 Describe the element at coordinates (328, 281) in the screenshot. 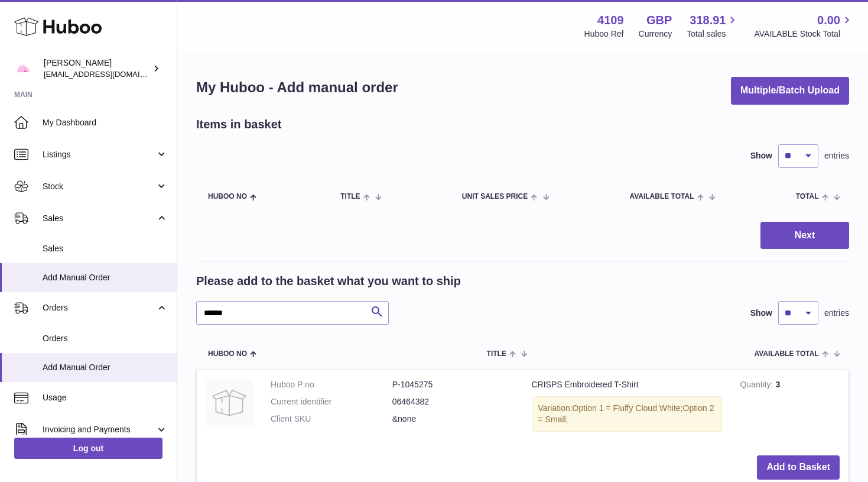

I see `h2: Please add to the basket what you want to ship` at that location.